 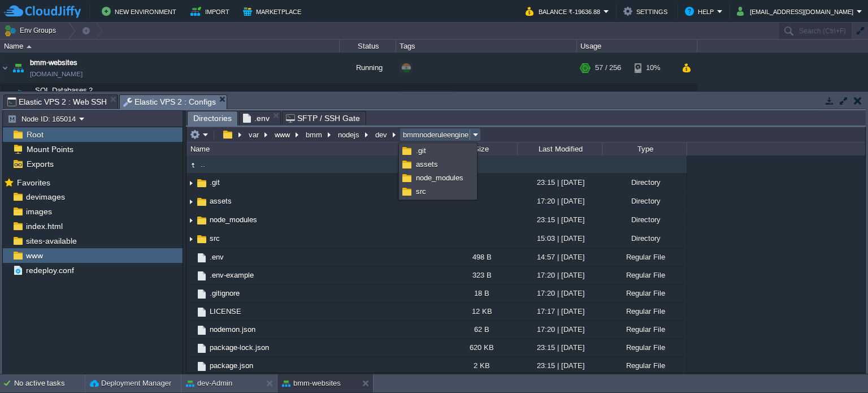 What do you see at coordinates (608, 95) in the screenshot?
I see `div: 15 / 128` at bounding box center [608, 95].